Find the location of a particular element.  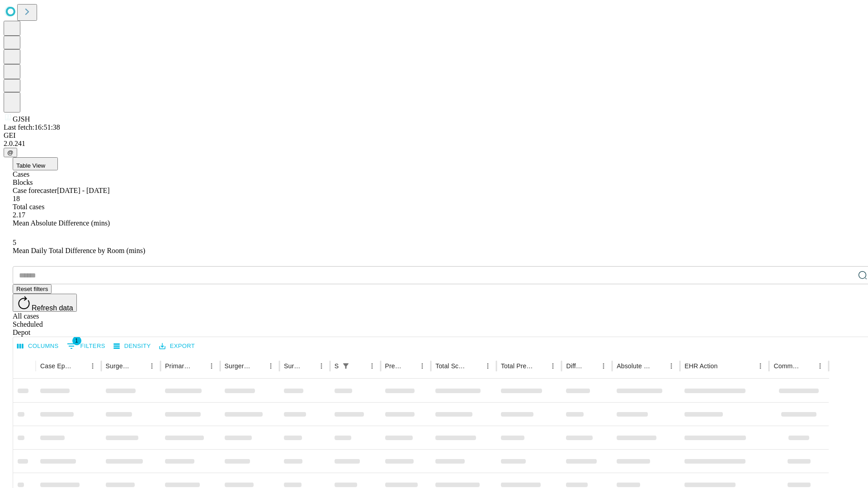

div: Absolute Difference is located at coordinates (634, 366).